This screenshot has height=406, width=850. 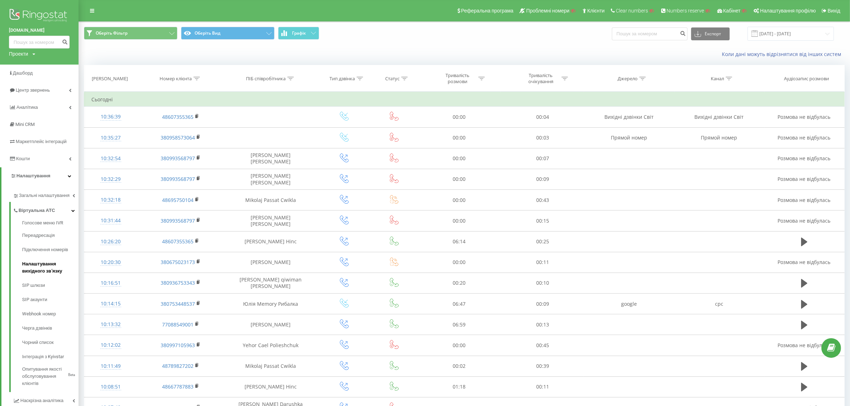 What do you see at coordinates (228, 33) in the screenshot?
I see `button: Оберіть Вид` at bounding box center [228, 33].